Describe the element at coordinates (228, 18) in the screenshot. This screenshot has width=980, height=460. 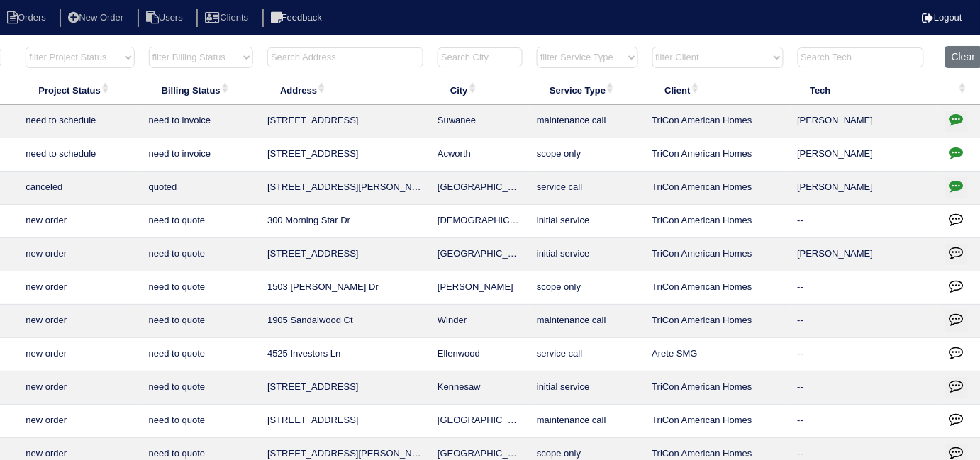
I see `li: Clients` at that location.